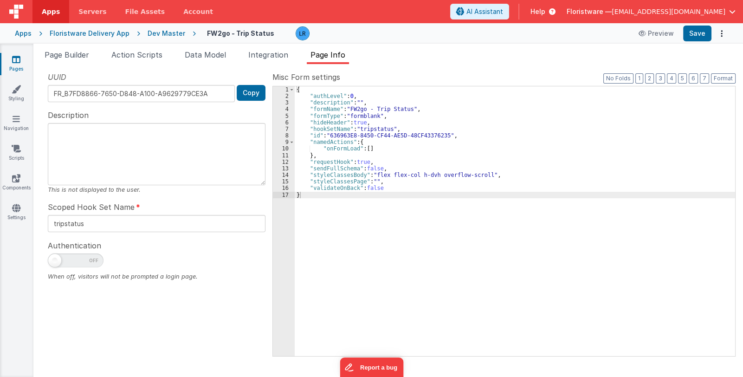 The height and width of the screenshot is (377, 743). Describe the element at coordinates (283, 109) in the screenshot. I see `div: 4` at that location.